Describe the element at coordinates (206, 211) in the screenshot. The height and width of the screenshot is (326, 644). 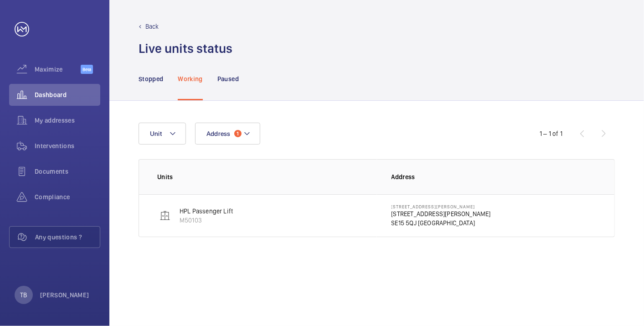
I see `p: HPL Passenger Lift` at that location.